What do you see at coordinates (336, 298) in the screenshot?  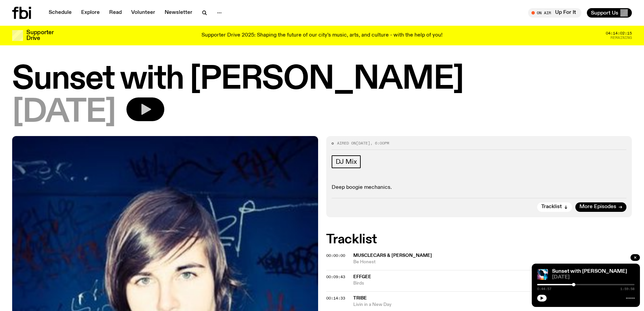 I see `span: 00:14:33` at bounding box center [336, 298].